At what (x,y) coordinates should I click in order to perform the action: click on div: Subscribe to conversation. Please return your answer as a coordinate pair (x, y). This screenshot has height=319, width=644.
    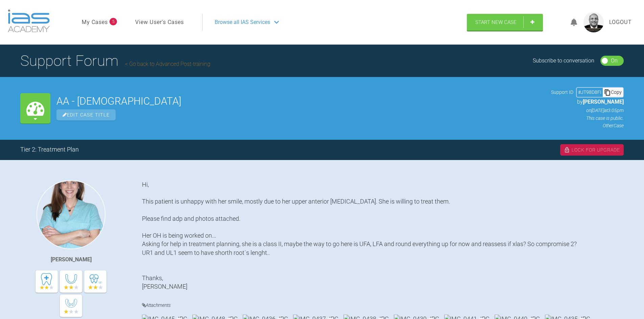
    Looking at the image, I should click on (563, 61).